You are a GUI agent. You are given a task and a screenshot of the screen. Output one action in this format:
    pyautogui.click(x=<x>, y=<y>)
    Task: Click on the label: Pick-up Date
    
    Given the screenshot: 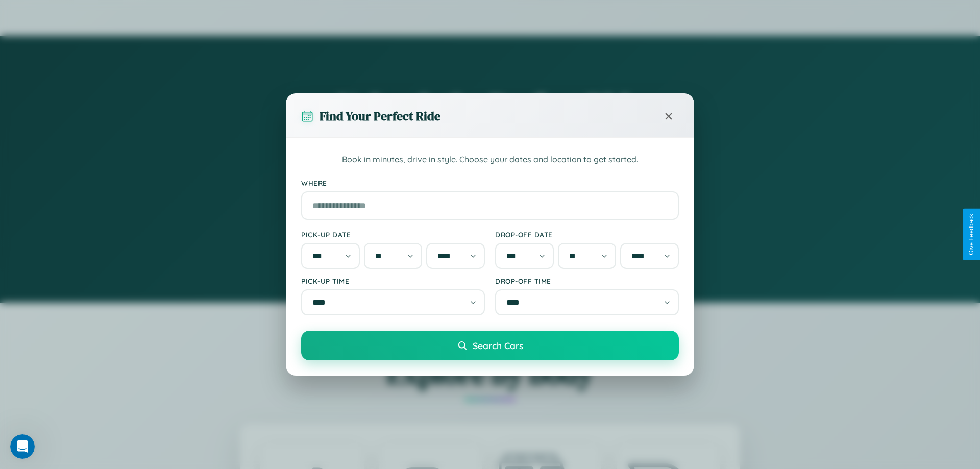 What is the action you would take?
    pyautogui.click(x=393, y=234)
    